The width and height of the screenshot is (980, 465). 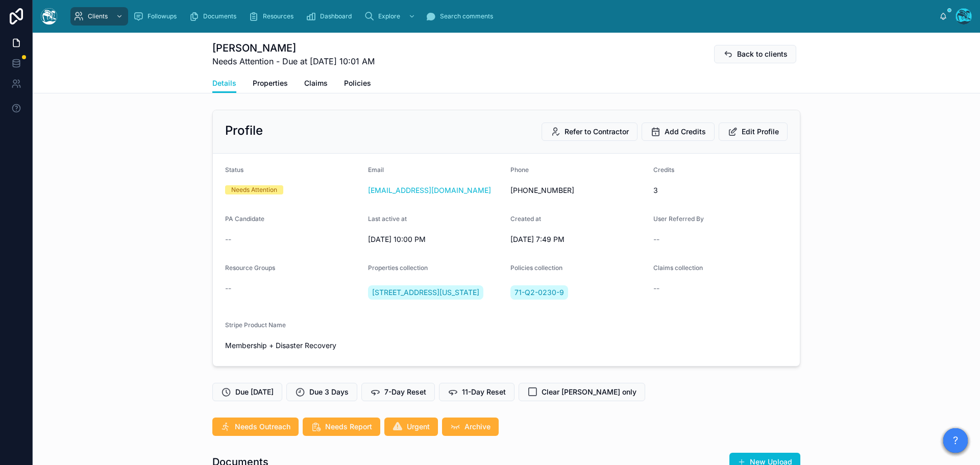 I want to click on button: 11-Day Reset, so click(x=477, y=392).